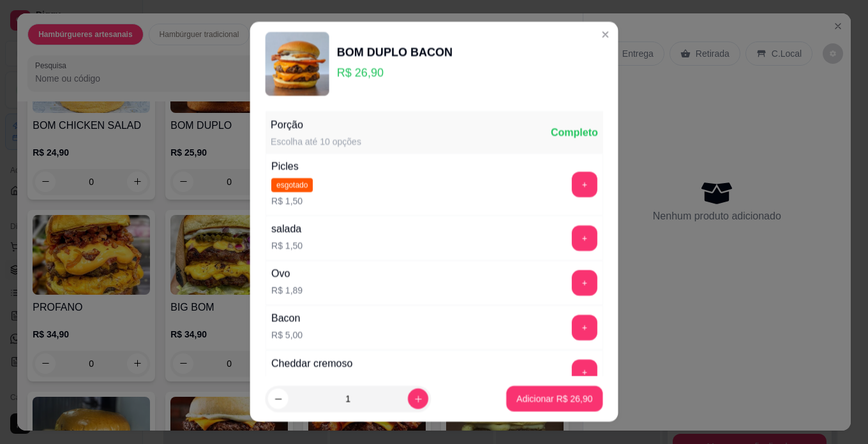 The height and width of the screenshot is (444, 868). Describe the element at coordinates (278, 399) in the screenshot. I see `button: decrease-product-quantity` at that location.